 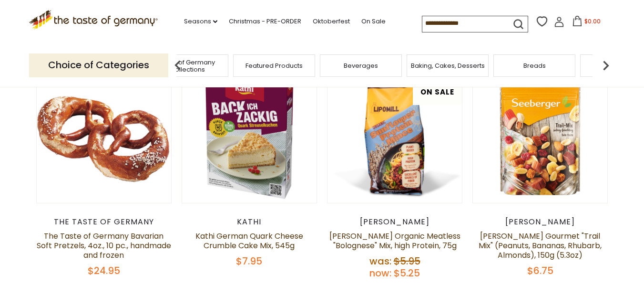 What do you see at coordinates (201, 21) in the screenshot?
I see `a: Seasons` at bounding box center [201, 21].